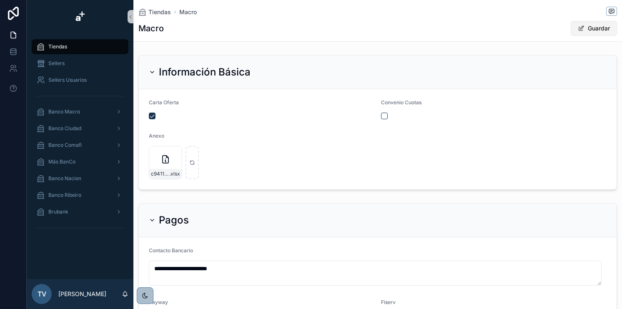 The image size is (622, 309). Describe the element at coordinates (80, 63) in the screenshot. I see `a: Sellers` at that location.